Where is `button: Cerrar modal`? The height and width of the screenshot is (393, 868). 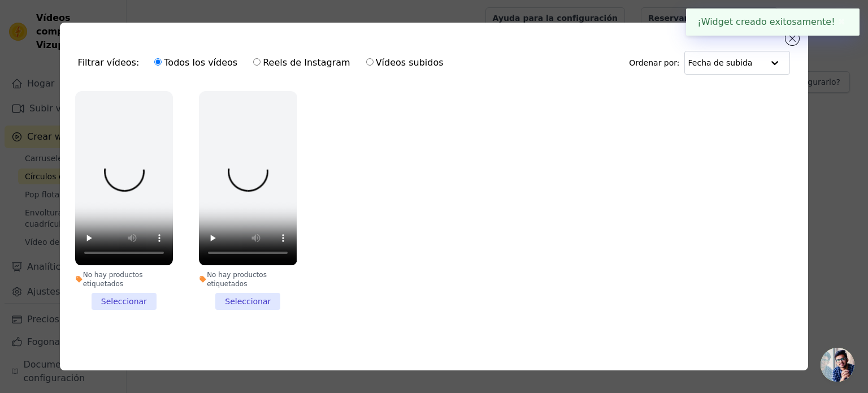 button: Cerrar modal is located at coordinates (792, 39).